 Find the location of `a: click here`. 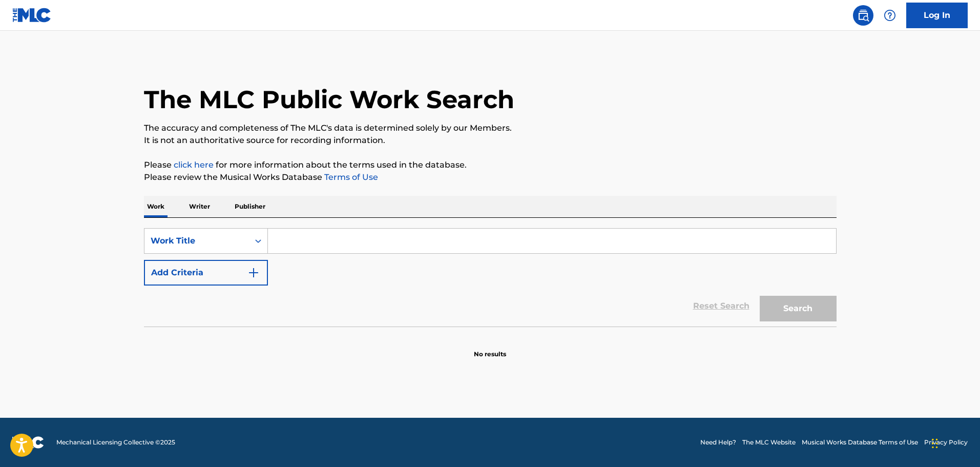

a: click here is located at coordinates (194, 165).